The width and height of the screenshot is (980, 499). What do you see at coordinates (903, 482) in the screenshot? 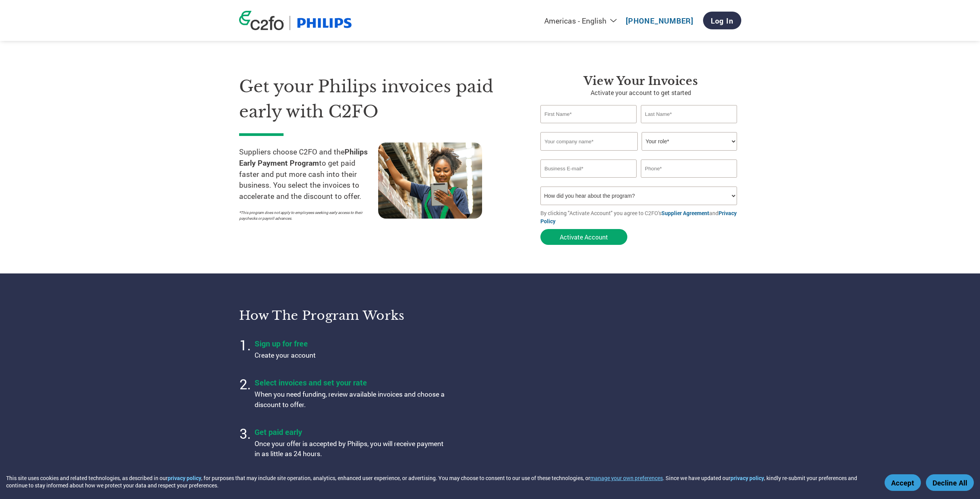
I see `button: Accept` at bounding box center [903, 482].